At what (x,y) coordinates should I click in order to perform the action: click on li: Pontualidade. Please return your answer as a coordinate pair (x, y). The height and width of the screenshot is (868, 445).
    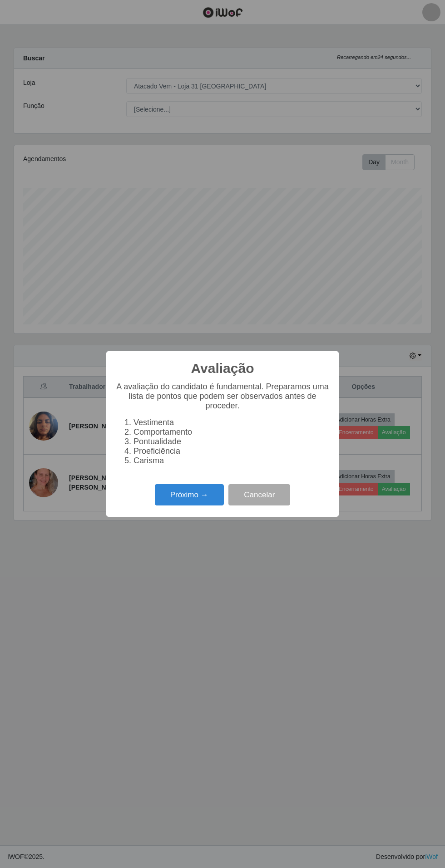
    Looking at the image, I should click on (232, 442).